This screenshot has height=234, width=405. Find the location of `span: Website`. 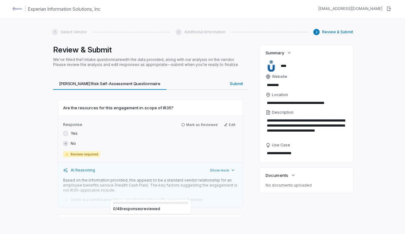

span: Website is located at coordinates (279, 77).